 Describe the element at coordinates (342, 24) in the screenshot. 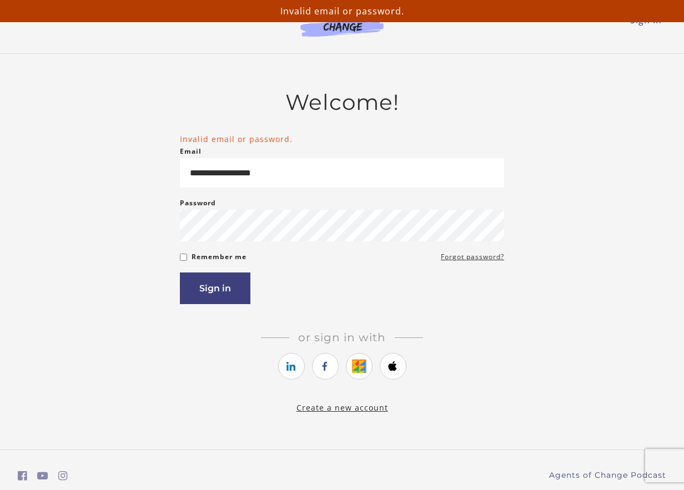

I see `img: Agents of Change Logo` at that location.